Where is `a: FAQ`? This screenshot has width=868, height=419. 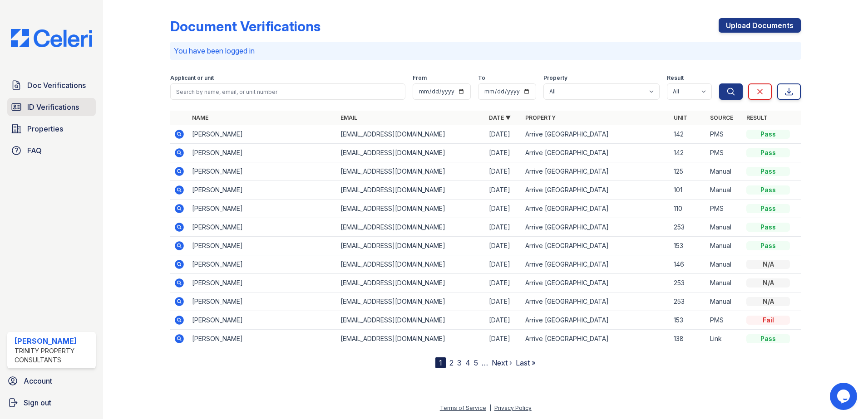 a: FAQ is located at coordinates (51, 151).